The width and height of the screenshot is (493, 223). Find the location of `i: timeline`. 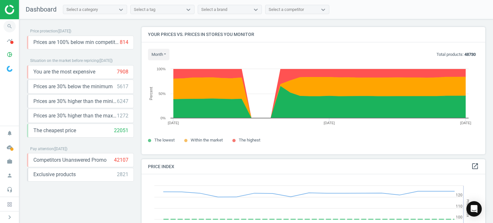

i: timeline is located at coordinates (10, 40).